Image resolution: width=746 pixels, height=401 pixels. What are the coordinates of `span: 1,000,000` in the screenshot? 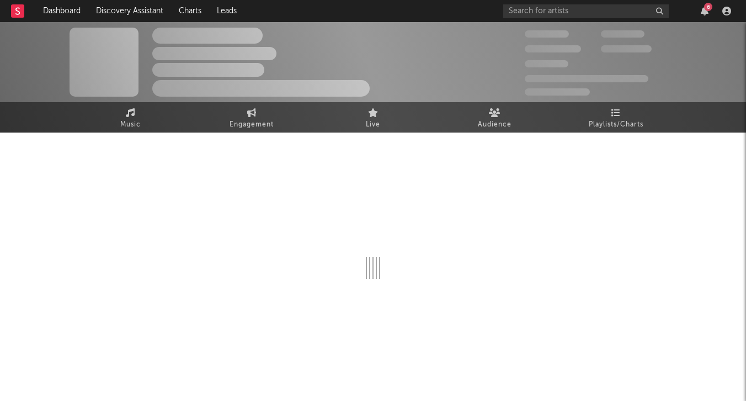 It's located at (626, 49).